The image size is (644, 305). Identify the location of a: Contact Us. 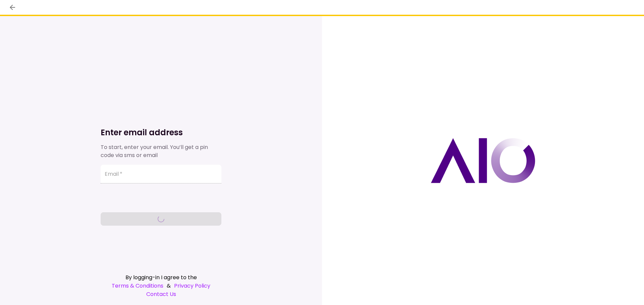
(161, 294).